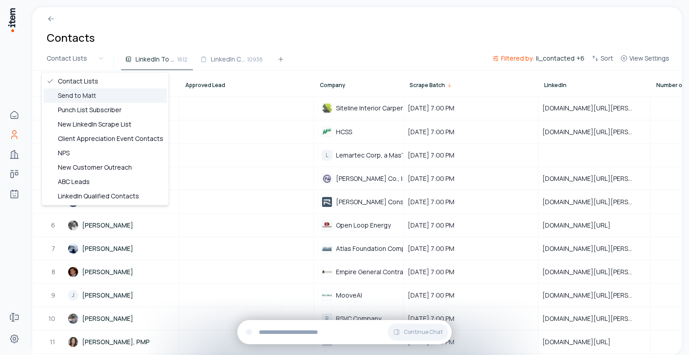 This screenshot has width=689, height=355. What do you see at coordinates (95, 124) in the screenshot?
I see `span: New LinkedIn Scrape List` at bounding box center [95, 124].